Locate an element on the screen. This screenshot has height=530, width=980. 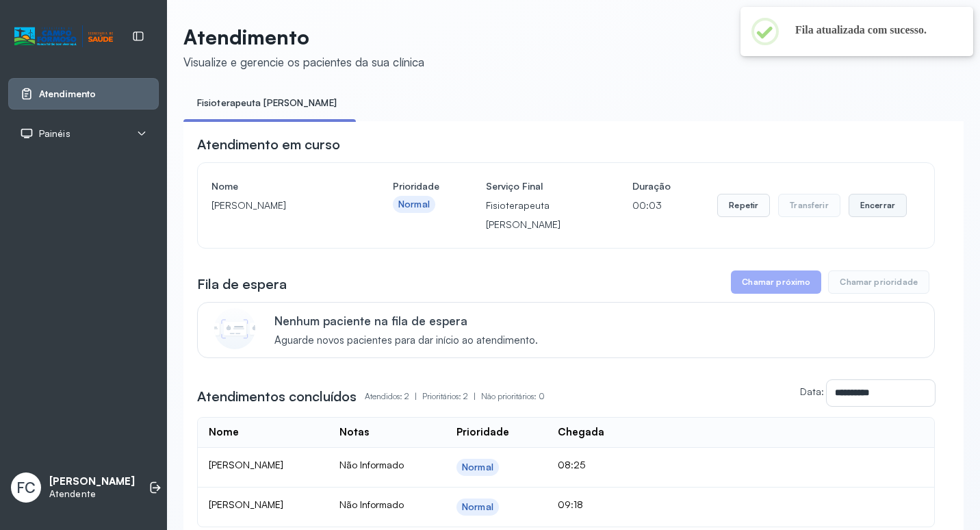
h4: Prioridade is located at coordinates (416, 186).